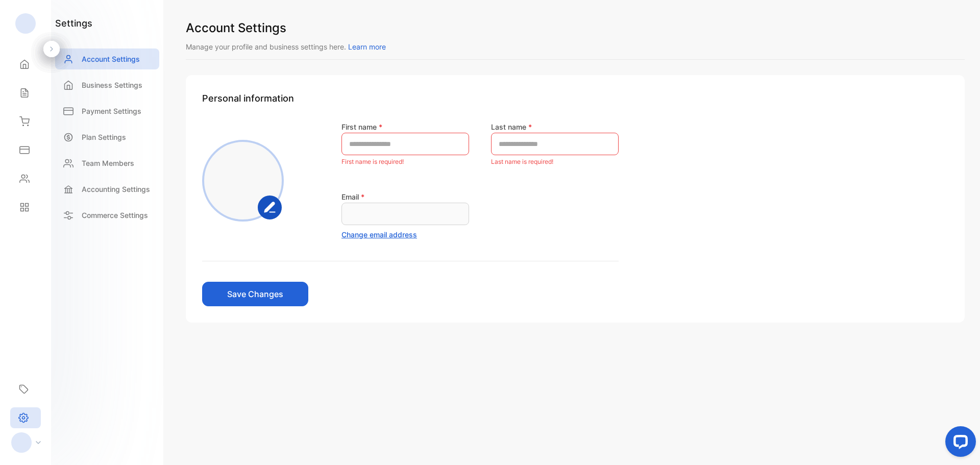  Describe the element at coordinates (367, 46) in the screenshot. I see `span: Learn more` at that location.